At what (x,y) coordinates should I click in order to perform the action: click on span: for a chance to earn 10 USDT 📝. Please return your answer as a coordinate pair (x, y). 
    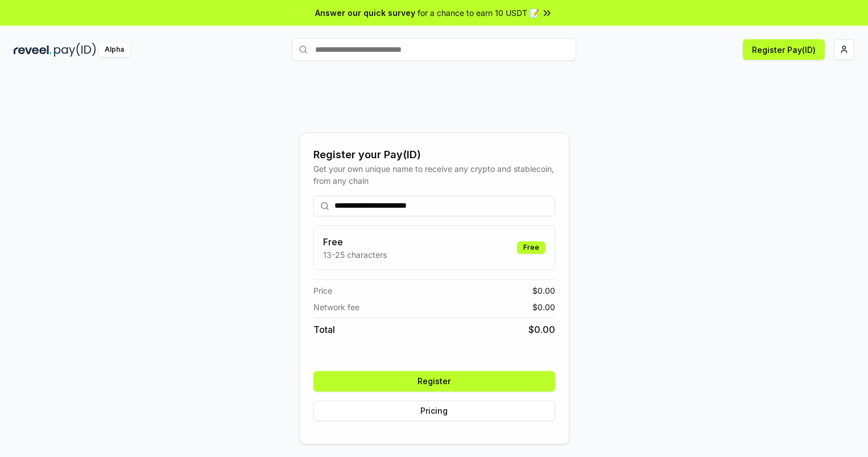
    Looking at the image, I should click on (479, 13).